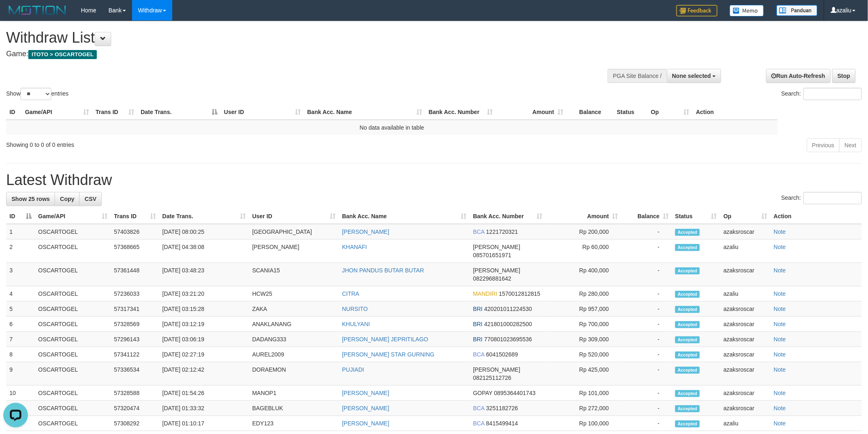  I want to click on td: AUREL2009, so click(294, 354).